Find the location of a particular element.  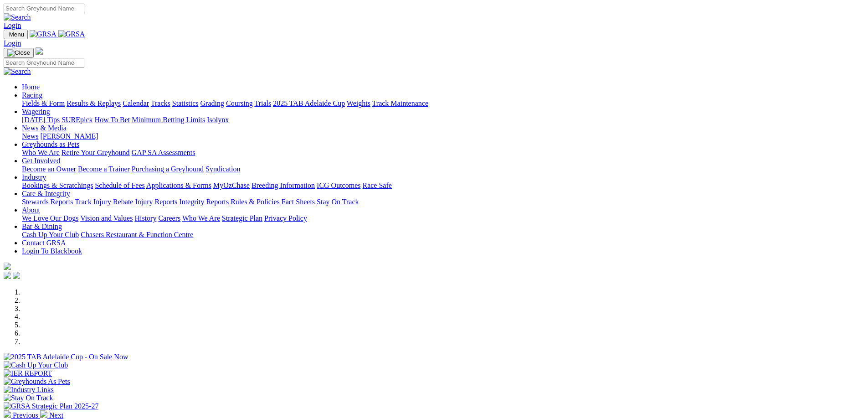

div: Care & Integrity is located at coordinates (443, 202).